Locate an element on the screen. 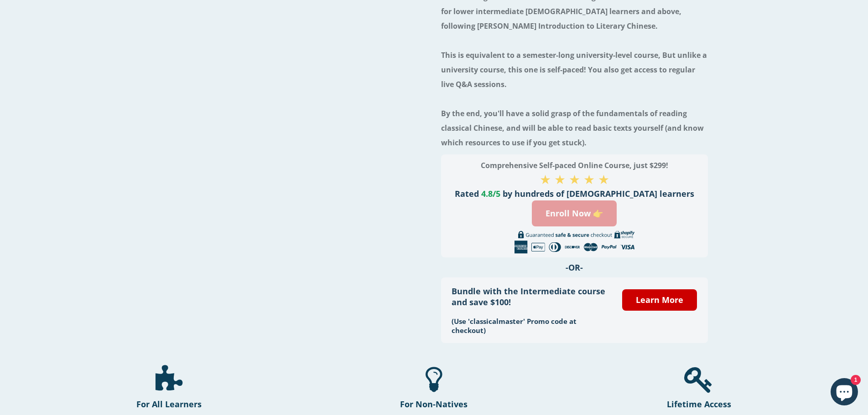 The width and height of the screenshot is (868, 415). h4: For All Learners is located at coordinates (169, 404).